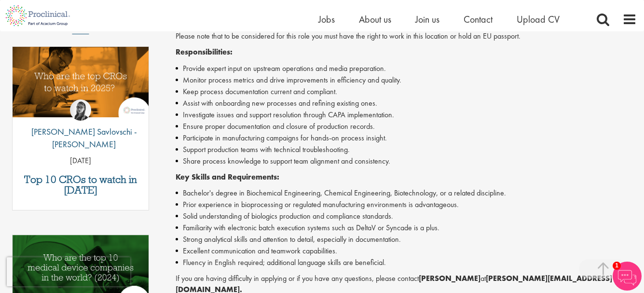 The height and width of the screenshot is (293, 644). I want to click on a: About us, so click(375, 19).